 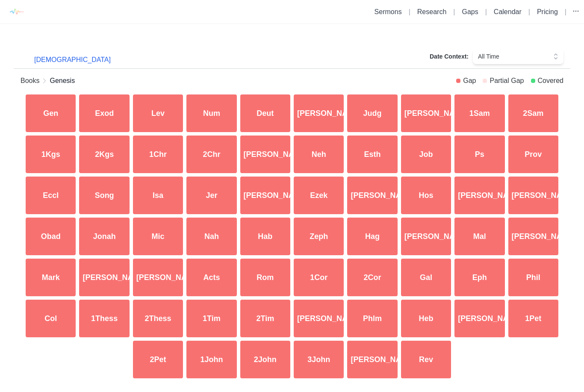 I want to click on div: 1Thess, so click(x=104, y=319).